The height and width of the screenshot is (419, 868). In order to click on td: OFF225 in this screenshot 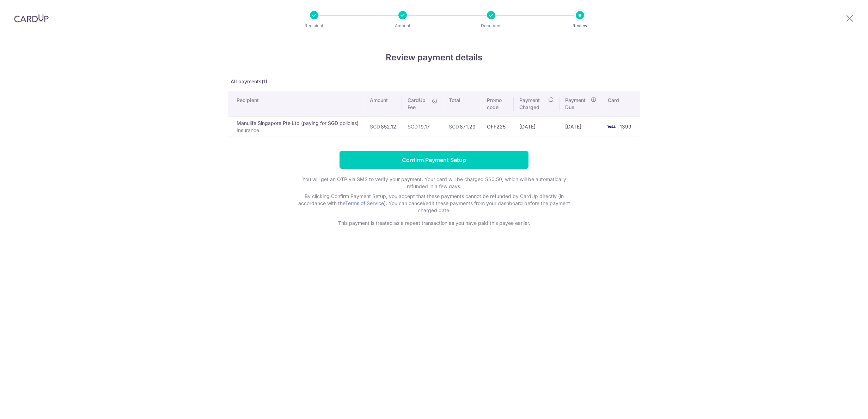, I will do `click(497, 126)`.